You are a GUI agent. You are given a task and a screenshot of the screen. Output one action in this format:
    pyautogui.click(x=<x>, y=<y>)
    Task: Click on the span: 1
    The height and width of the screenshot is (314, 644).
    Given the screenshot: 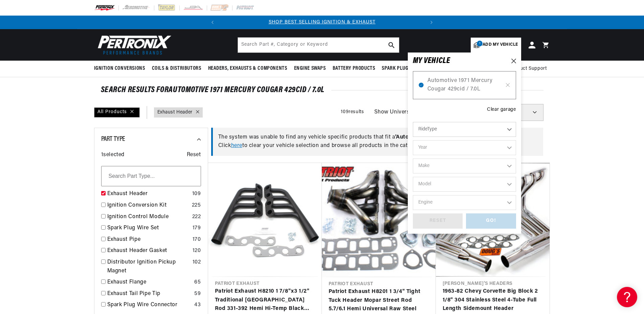 What is the action you would take?
    pyautogui.click(x=479, y=43)
    